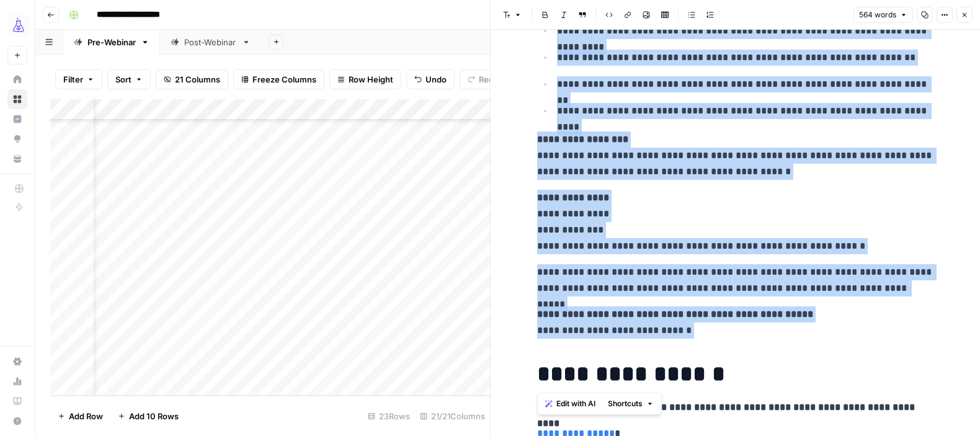 This screenshot has height=436, width=980. I want to click on button: Help + Support, so click(17, 422).